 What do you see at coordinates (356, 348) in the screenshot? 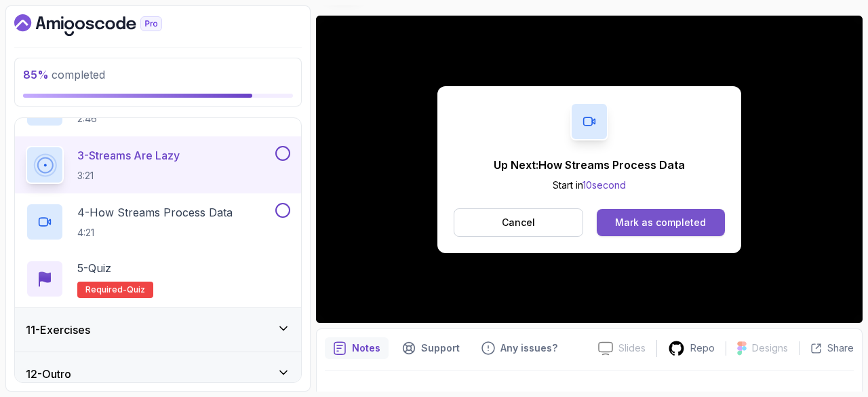
I see `button: notes button` at bounding box center [356, 348].